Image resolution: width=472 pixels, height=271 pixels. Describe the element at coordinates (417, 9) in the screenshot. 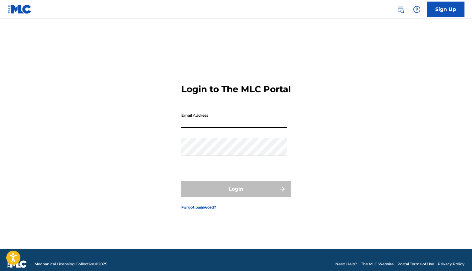

I see `div: Help` at that location.